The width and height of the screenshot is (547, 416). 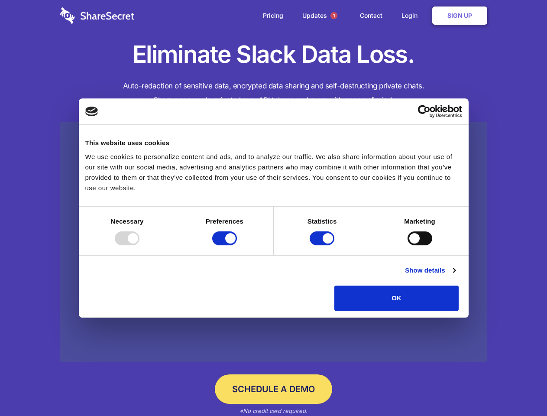 What do you see at coordinates (224, 221) in the screenshot?
I see `strong: Preferences` at bounding box center [224, 221].